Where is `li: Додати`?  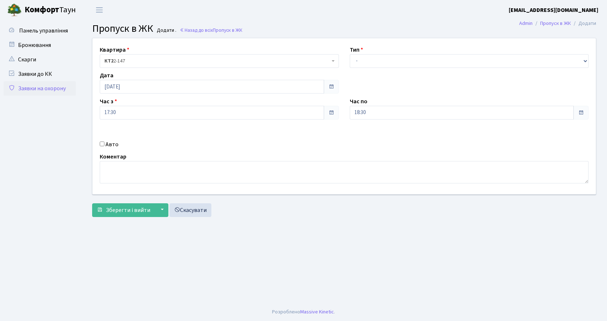 li: Додати is located at coordinates (584, 23).